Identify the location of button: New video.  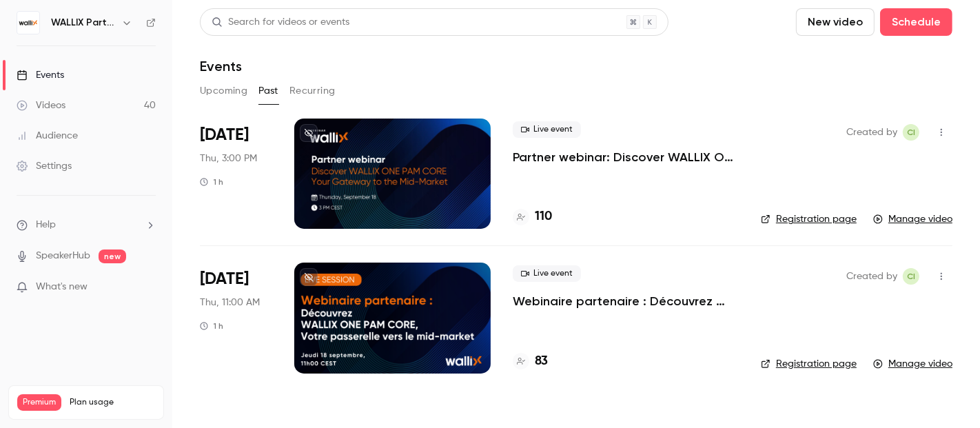
(835, 22).